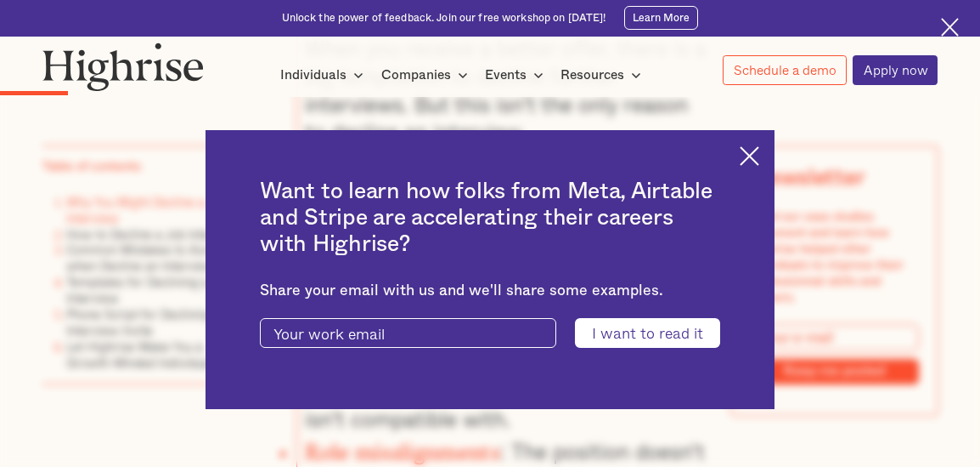  I want to click on a: Schedule a demo, so click(784, 70).